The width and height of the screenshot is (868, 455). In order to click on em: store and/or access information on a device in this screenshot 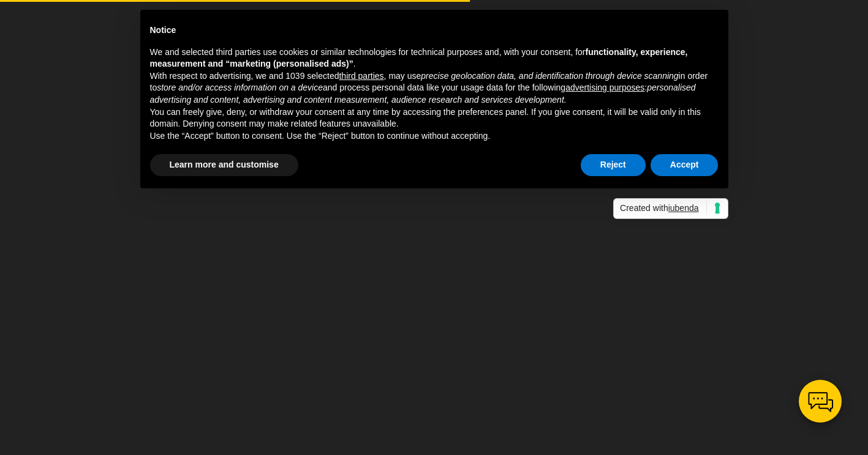, I will do `click(239, 87)`.